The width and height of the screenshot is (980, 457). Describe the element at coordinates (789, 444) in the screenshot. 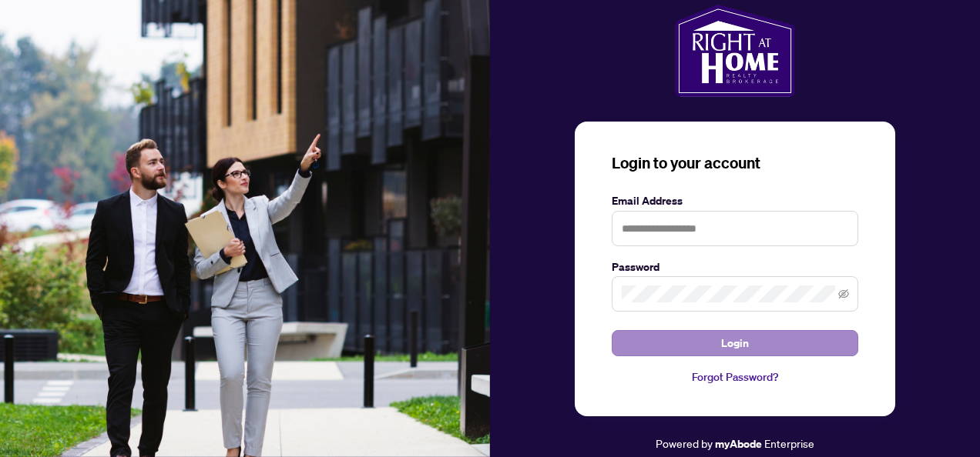

I see `span: Enterprise` at that location.